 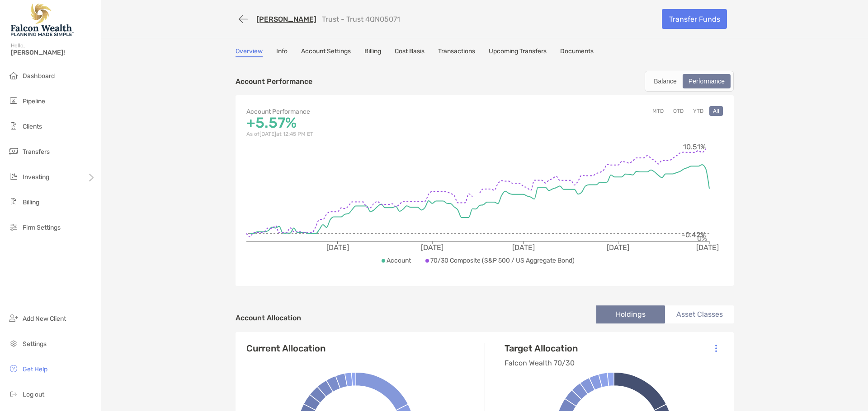 I want to click on a: Documents, so click(x=577, y=53).